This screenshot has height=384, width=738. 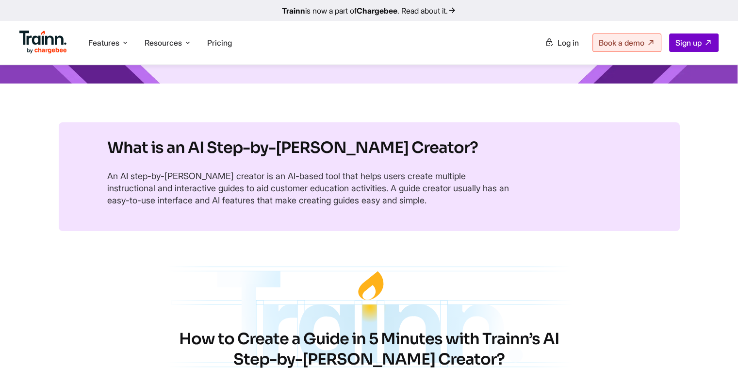 I want to click on a: Log in, so click(x=562, y=43).